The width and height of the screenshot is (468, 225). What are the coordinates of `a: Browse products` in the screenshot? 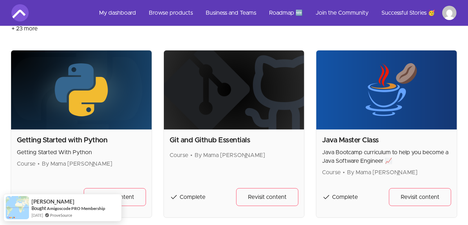 It's located at (171, 13).